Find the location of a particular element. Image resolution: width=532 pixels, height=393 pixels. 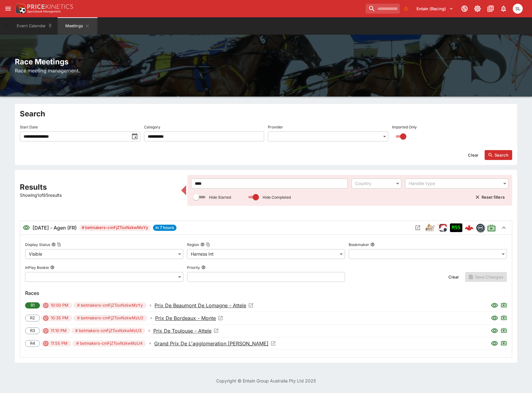

p: Showing 1 of 85 results is located at coordinates (98, 195).